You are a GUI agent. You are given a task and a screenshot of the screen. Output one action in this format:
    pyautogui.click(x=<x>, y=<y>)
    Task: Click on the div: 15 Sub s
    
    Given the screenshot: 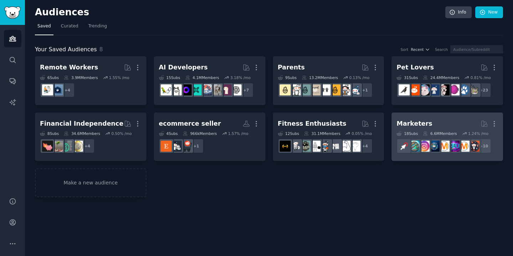 What is the action you would take?
    pyautogui.click(x=170, y=78)
    